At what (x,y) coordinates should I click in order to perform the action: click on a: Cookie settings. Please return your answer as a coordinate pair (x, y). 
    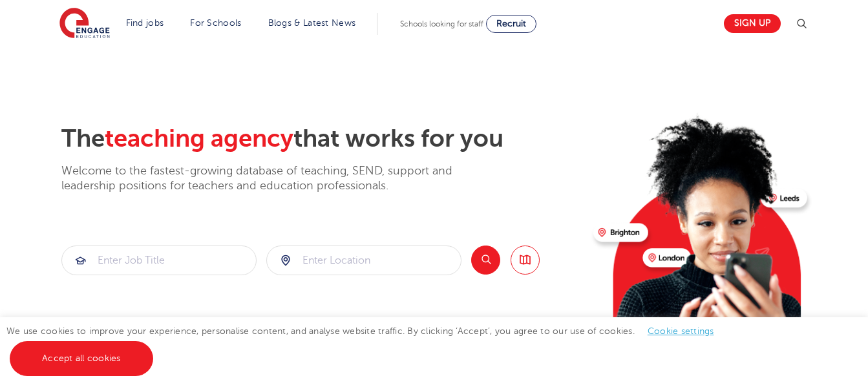
    Looking at the image, I should click on (680, 331).